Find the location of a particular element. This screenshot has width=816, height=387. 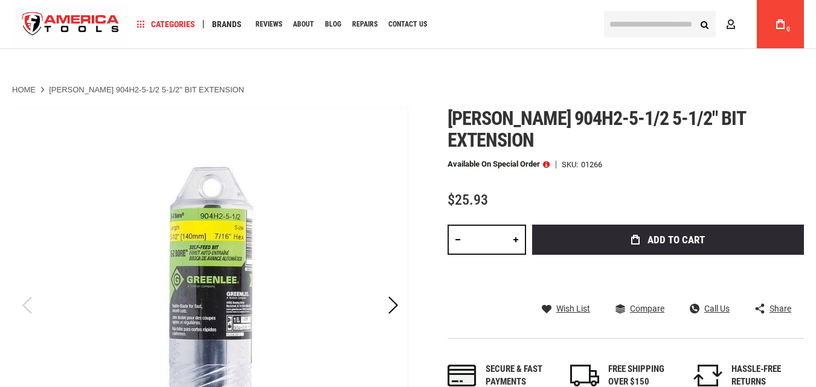

span: 0 is located at coordinates (788, 29).